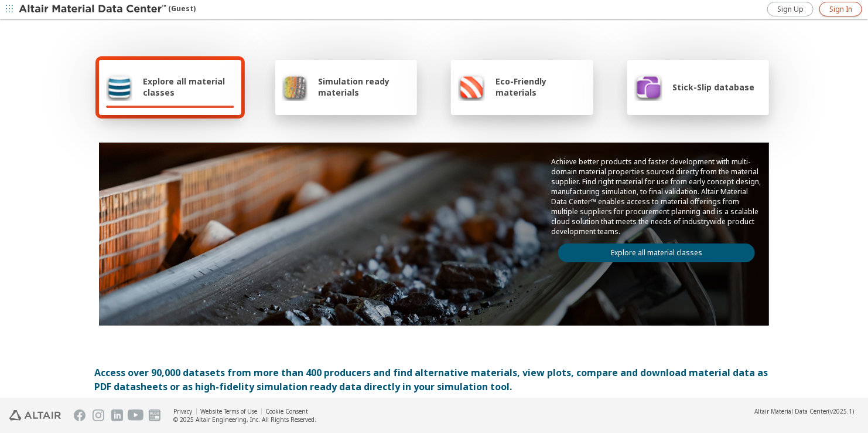  Describe the element at coordinates (540, 87) in the screenshot. I see `span: Eco-Friendly materials` at that location.